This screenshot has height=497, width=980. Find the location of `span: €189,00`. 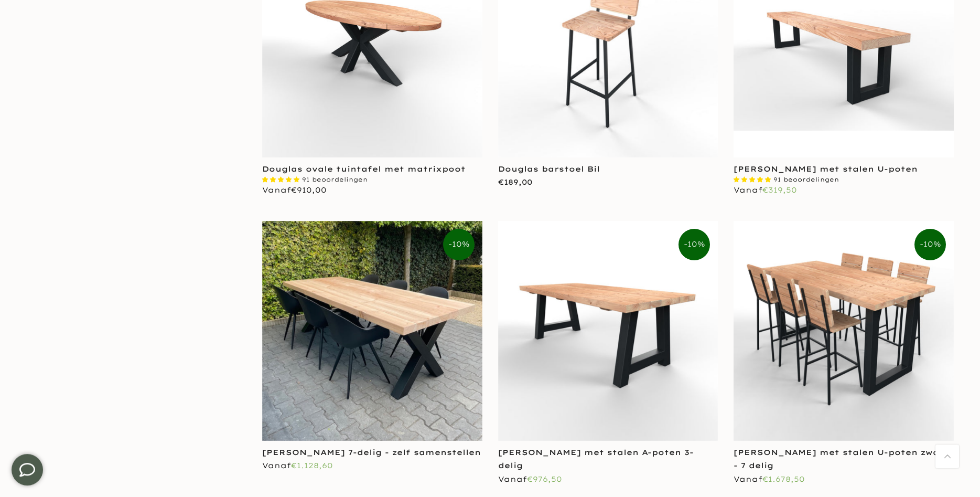

span: €189,00 is located at coordinates (514, 182).